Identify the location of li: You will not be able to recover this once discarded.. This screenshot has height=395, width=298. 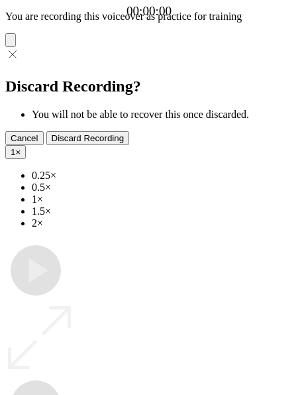
(162, 115).